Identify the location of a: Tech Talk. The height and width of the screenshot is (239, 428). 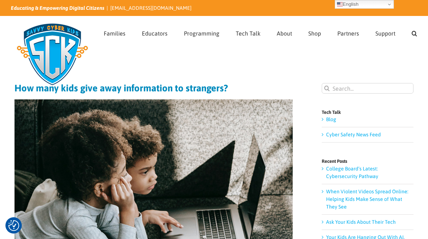
(248, 32).